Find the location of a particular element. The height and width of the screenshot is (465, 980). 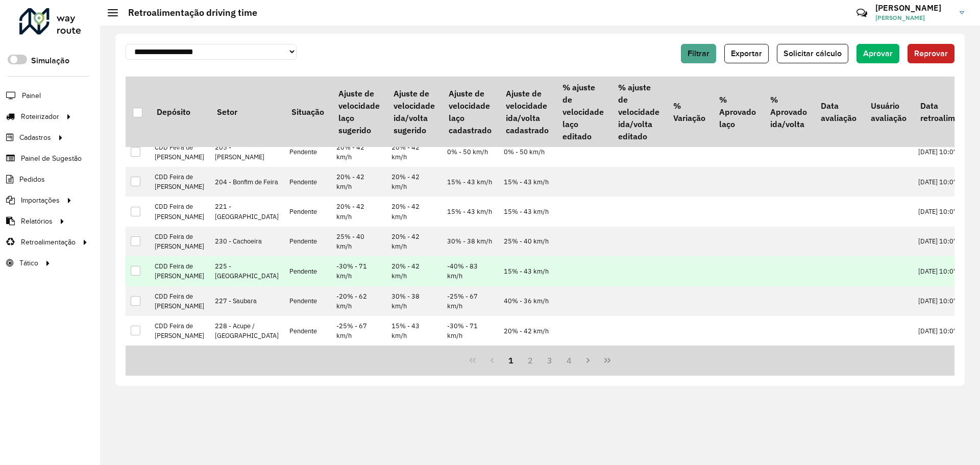

button: Last Page is located at coordinates (607, 360).